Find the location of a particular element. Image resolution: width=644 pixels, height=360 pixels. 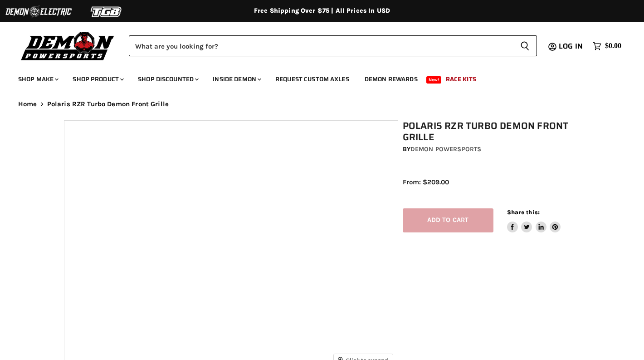

span: From: $209.00 is located at coordinates (426, 182).